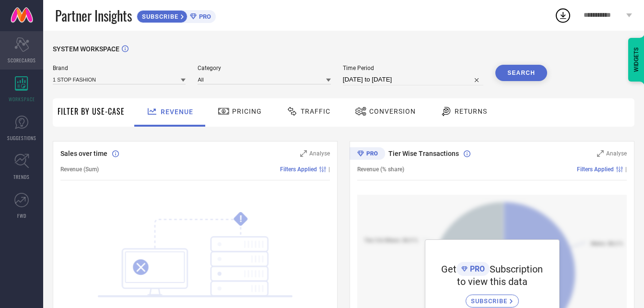 This screenshot has width=644, height=308. I want to click on span: Category, so click(264, 68).